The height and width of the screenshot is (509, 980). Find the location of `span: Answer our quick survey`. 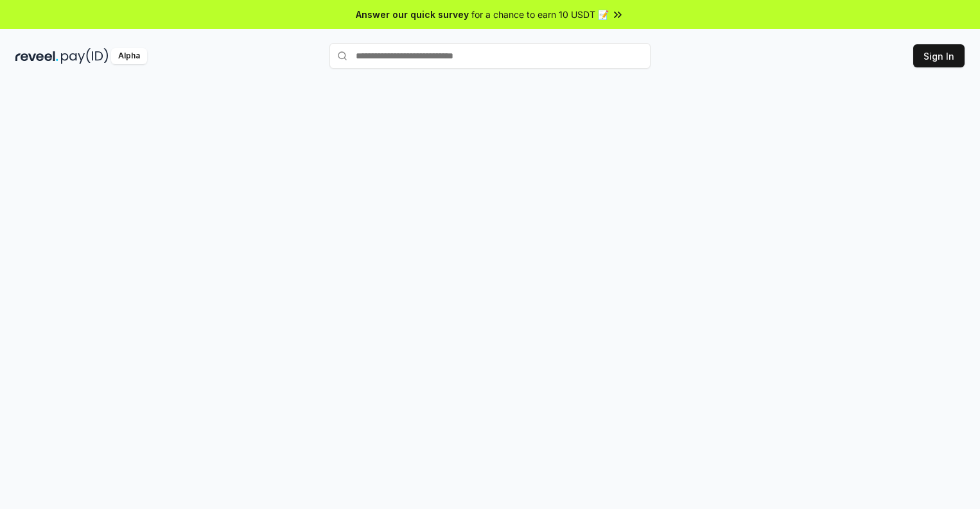

span: Answer our quick survey is located at coordinates (412, 14).